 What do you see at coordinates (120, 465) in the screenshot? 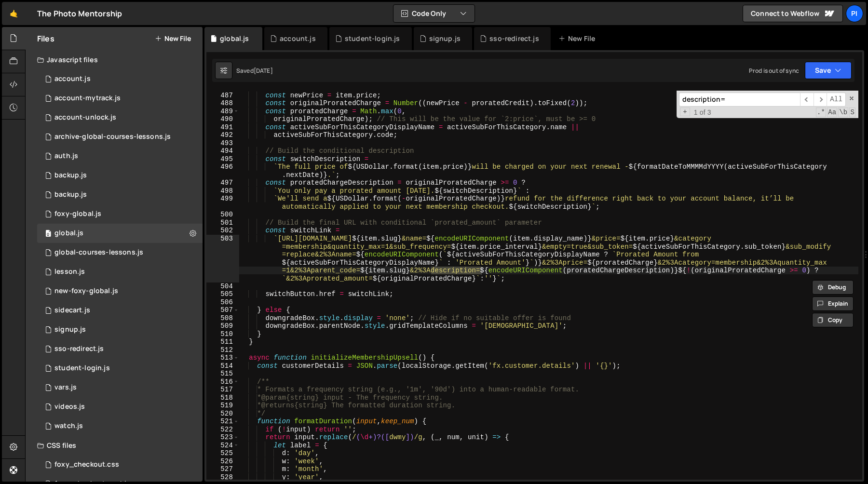
I see `div: 13533/38507.css` at bounding box center [120, 465].